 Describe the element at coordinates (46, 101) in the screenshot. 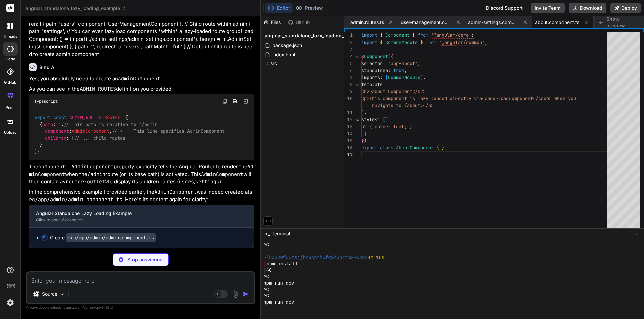

I see `span: Typescript` at that location.